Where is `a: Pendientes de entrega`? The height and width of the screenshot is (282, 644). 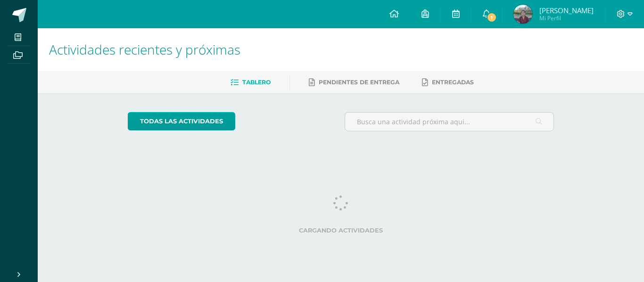
a: Pendientes de entrega is located at coordinates (355, 82).